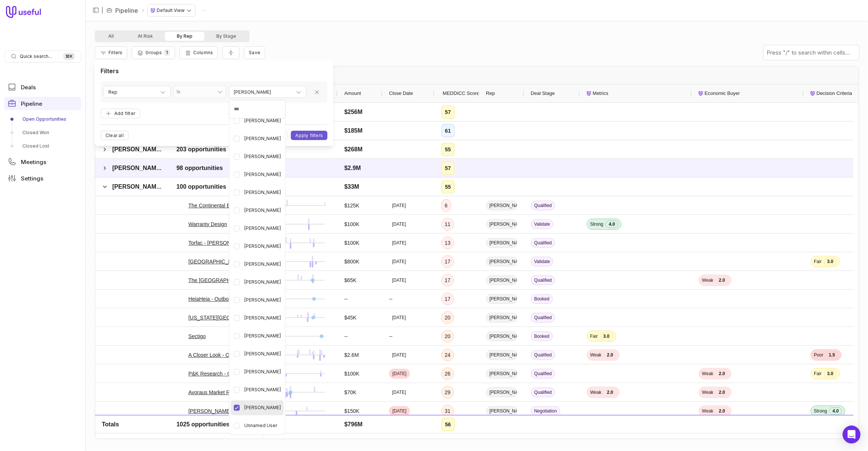  I want to click on span: Unnamed User, so click(261, 425).